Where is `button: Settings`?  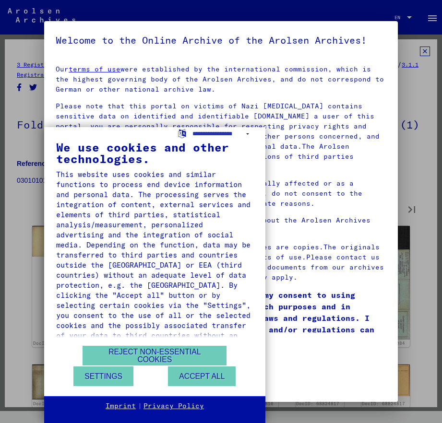
button: Settings is located at coordinates (103, 376).